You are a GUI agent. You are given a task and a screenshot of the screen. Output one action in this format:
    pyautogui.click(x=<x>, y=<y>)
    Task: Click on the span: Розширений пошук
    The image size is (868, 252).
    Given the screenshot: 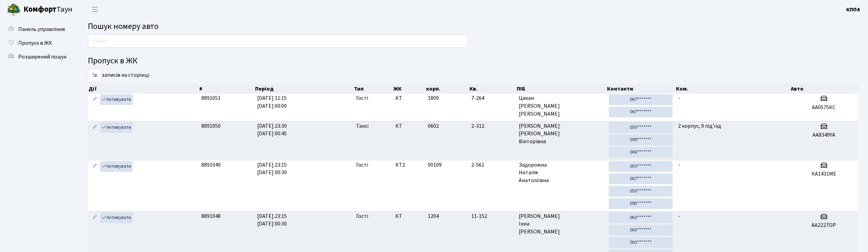 What is the action you would take?
    pyautogui.click(x=42, y=57)
    